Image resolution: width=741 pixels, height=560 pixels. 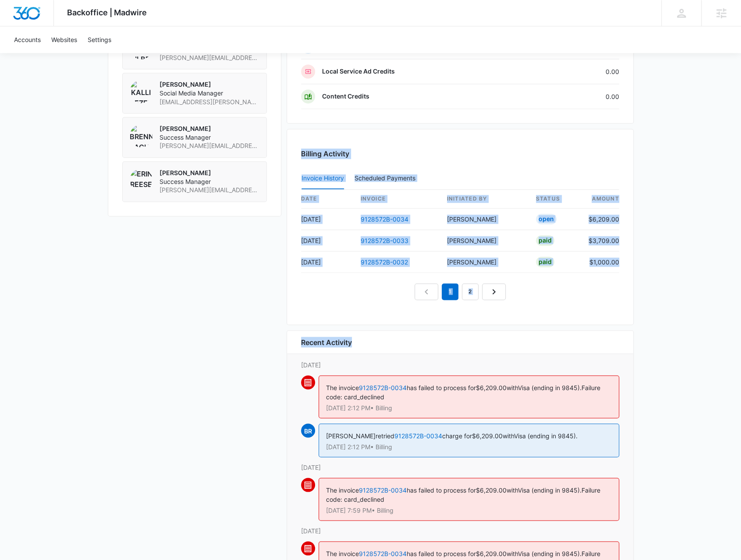 What do you see at coordinates (450, 291) in the screenshot?
I see `em: 1` at bounding box center [450, 291].